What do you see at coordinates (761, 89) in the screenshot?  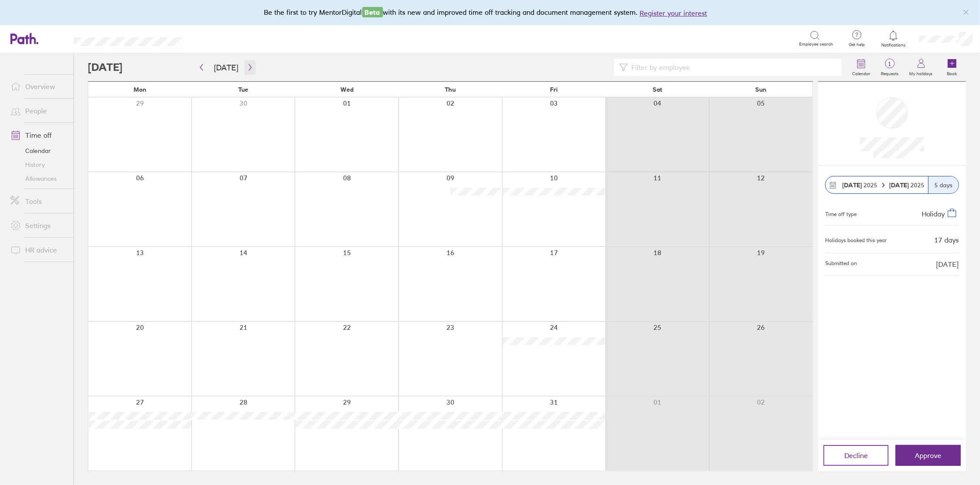 I see `span: Sun` at bounding box center [761, 89].